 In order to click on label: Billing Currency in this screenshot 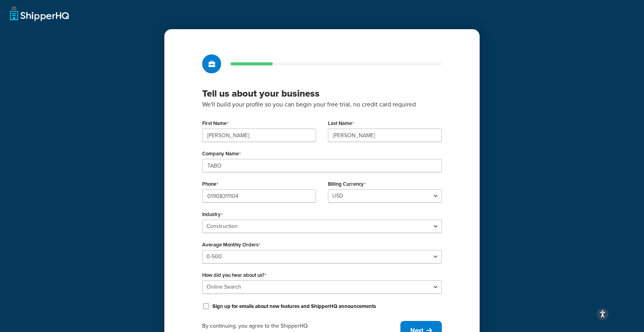, I will do `click(347, 184)`.